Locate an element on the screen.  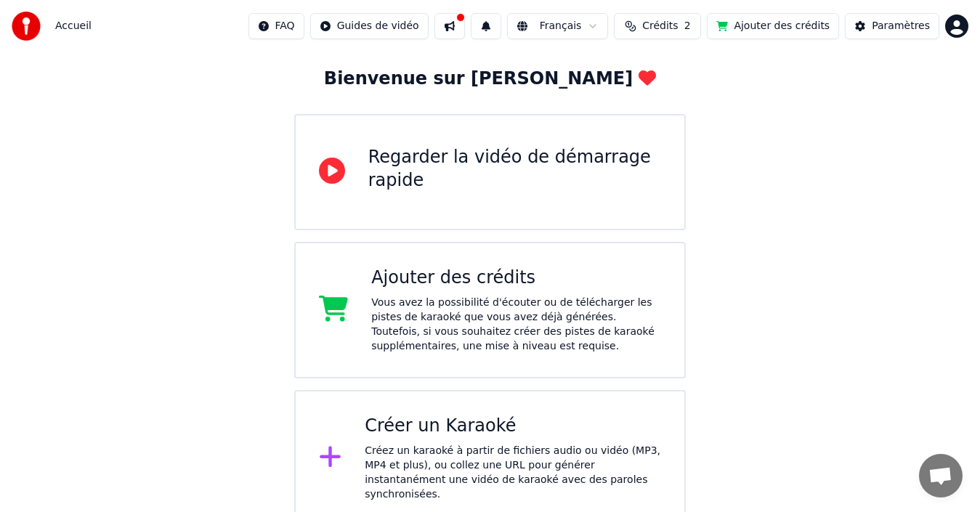
button: Paramètres is located at coordinates (892, 26).